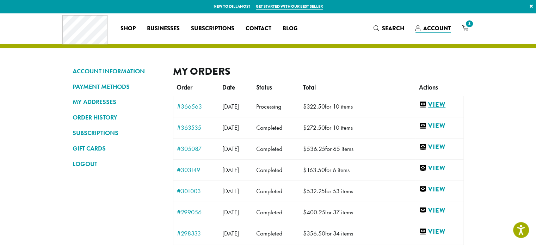 This screenshot has width=536, height=245. What do you see at coordinates (357, 233) in the screenshot?
I see `td: for 34 items` at bounding box center [357, 233].